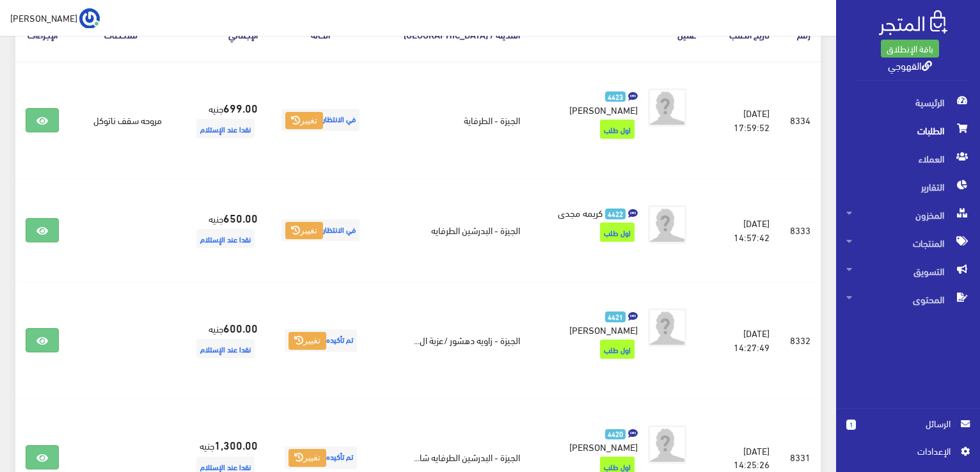  I want to click on td: مروحه سقف ناتوكل, so click(120, 120).